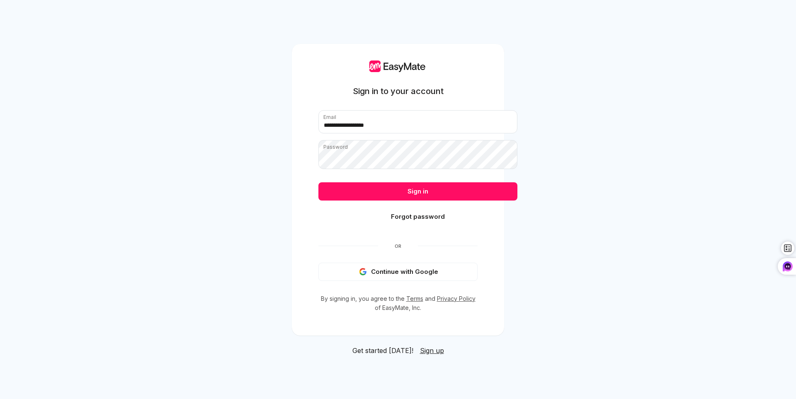 The height and width of the screenshot is (399, 796). What do you see at coordinates (418, 217) in the screenshot?
I see `button: Forgot password` at bounding box center [418, 217].